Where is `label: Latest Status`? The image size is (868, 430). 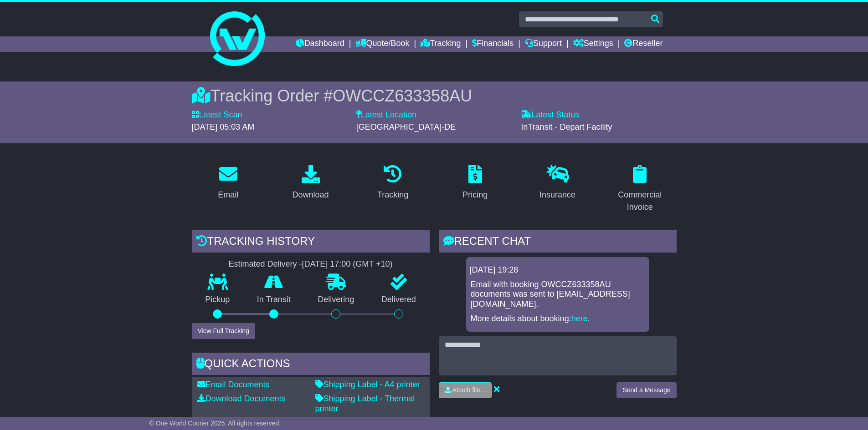 label: Latest Status is located at coordinates (550, 115).